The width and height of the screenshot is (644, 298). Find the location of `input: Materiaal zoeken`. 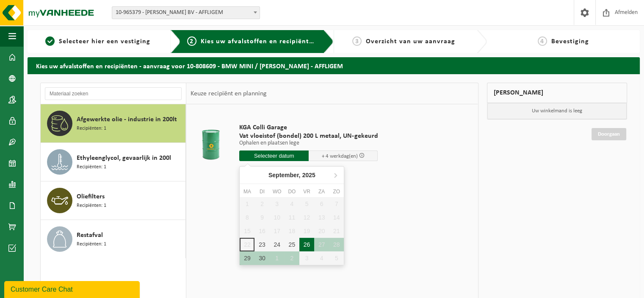

input: Materiaal zoeken is located at coordinates (113, 94).